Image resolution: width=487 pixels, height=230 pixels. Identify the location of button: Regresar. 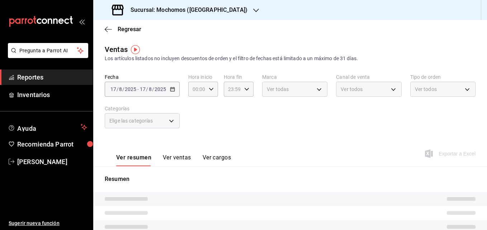
(123, 29).